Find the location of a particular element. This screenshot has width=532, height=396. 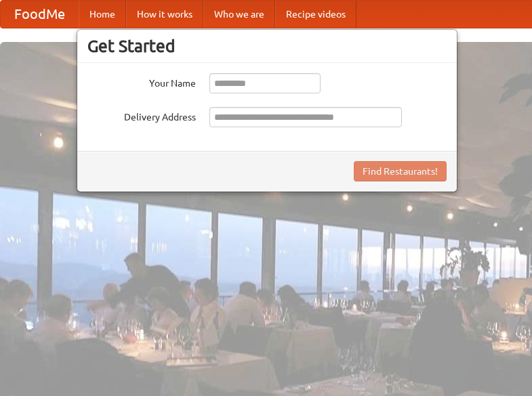

a: How it works is located at coordinates (164, 14).